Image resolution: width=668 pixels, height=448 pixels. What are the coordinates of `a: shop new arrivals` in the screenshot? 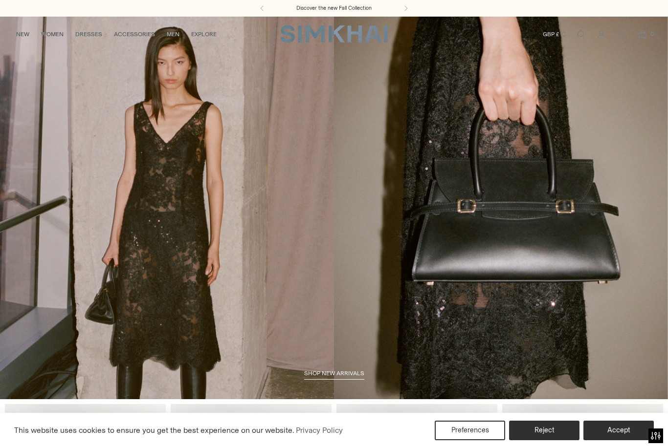 It's located at (334, 375).